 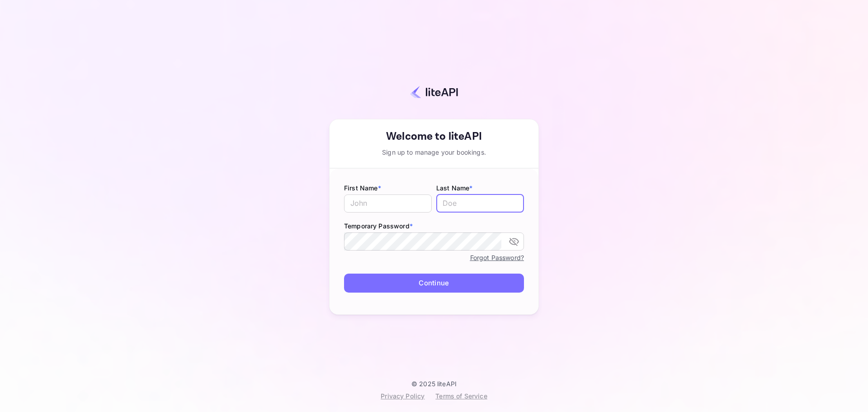 I want to click on div: Terms of Service, so click(x=461, y=395).